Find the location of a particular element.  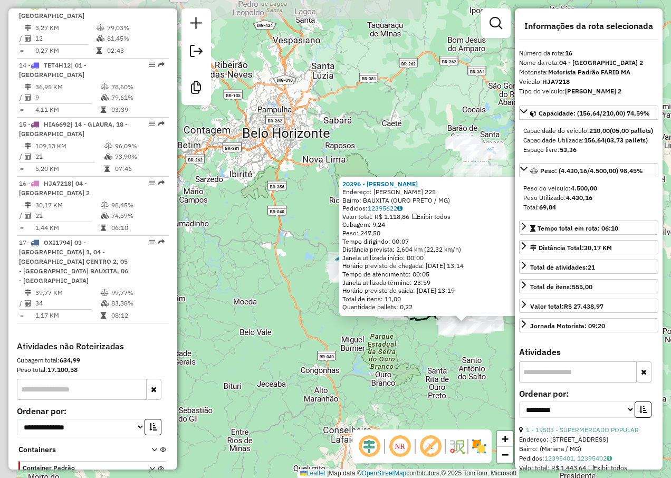

td: 30,17 KM is located at coordinates (67, 205).